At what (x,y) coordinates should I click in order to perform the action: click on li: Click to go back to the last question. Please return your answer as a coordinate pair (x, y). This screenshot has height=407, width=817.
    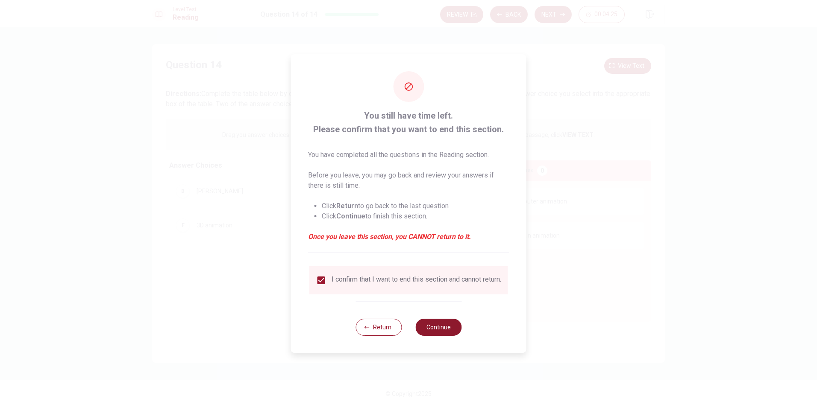
    Looking at the image, I should click on (415, 206).